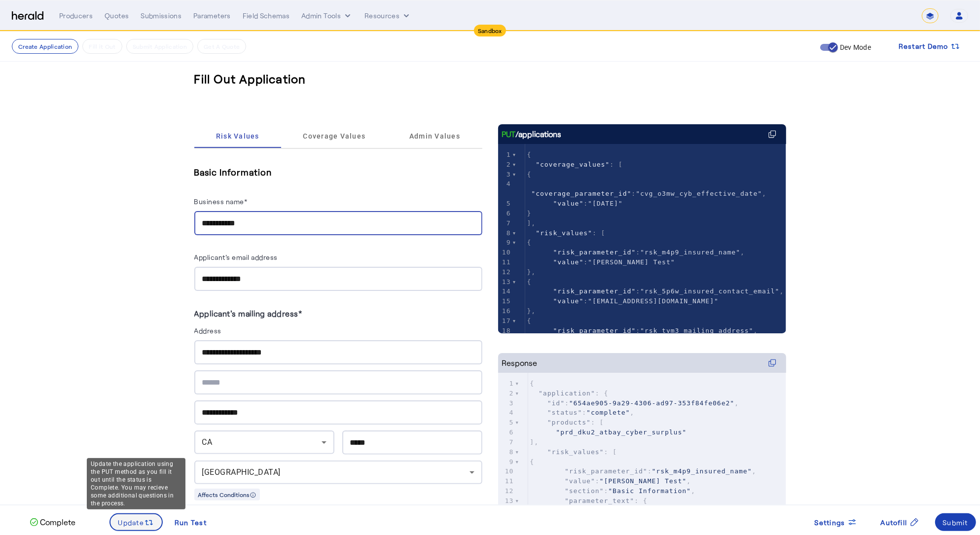  What do you see at coordinates (506, 272) in the screenshot?
I see `div: 12` at bounding box center [506, 272].